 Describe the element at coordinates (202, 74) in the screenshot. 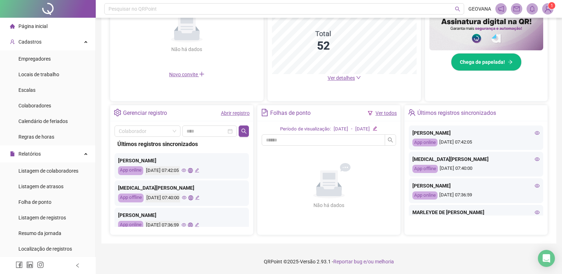

I see `span: plus` at that location.